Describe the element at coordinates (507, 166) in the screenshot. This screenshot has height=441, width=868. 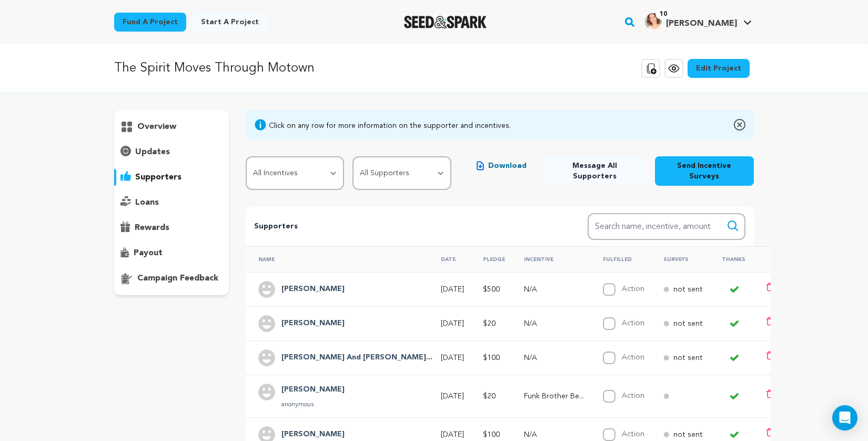
I see `span: Download` at that location.